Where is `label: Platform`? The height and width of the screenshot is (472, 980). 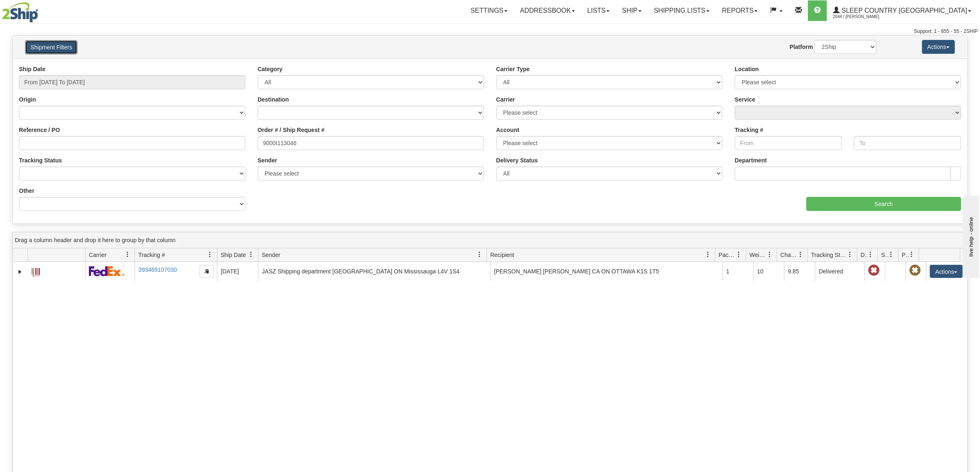 label: Platform is located at coordinates (801, 47).